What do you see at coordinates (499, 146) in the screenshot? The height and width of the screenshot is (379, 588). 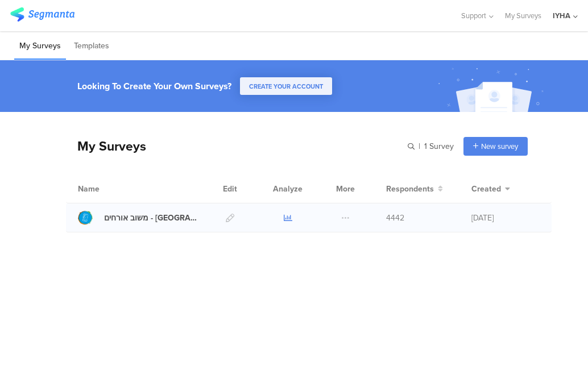 I see `span: New survey` at bounding box center [499, 146].